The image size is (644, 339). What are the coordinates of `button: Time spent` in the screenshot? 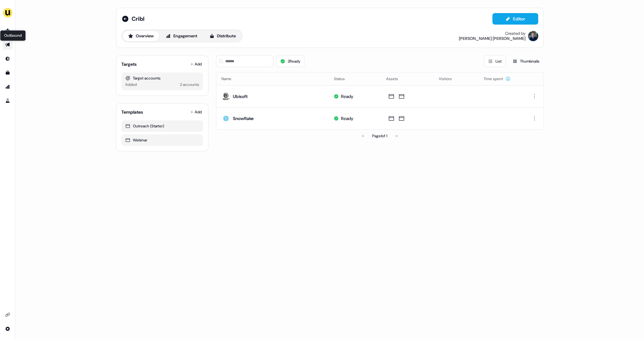 It's located at (497, 79).